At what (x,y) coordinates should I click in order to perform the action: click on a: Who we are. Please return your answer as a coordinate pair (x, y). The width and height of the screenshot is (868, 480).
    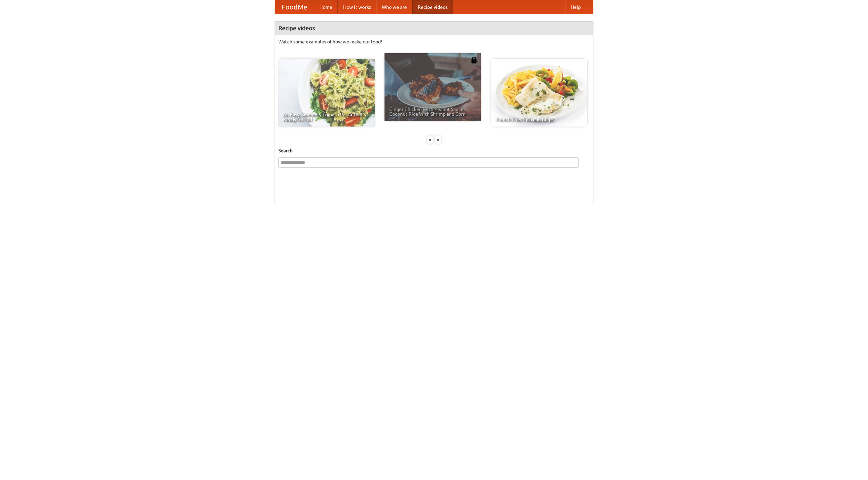
    Looking at the image, I should click on (394, 7).